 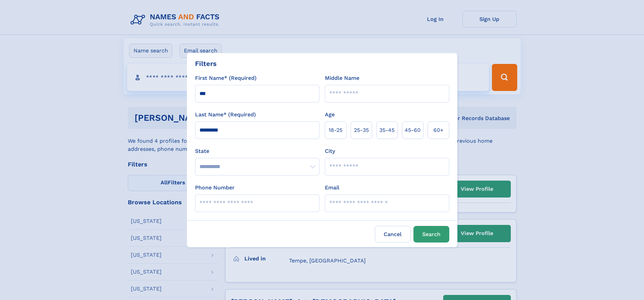 What do you see at coordinates (226, 78) in the screenshot?
I see `label: First Name* (Required)` at bounding box center [226, 78].